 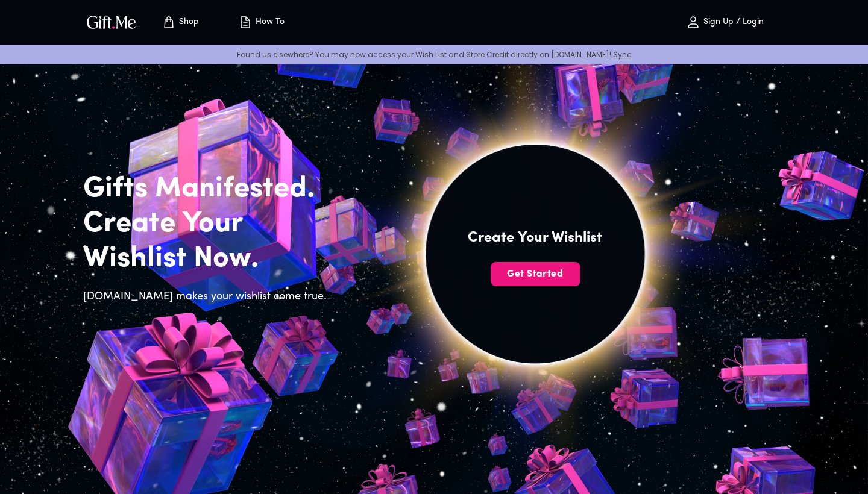 I want to click on img: how-to.svg, so click(x=246, y=23).